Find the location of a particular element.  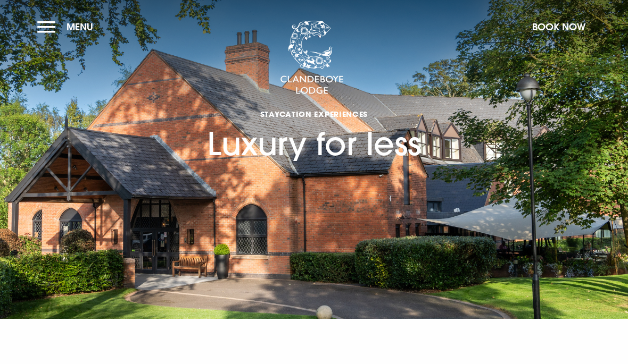

button: Book Now is located at coordinates (559, 27).